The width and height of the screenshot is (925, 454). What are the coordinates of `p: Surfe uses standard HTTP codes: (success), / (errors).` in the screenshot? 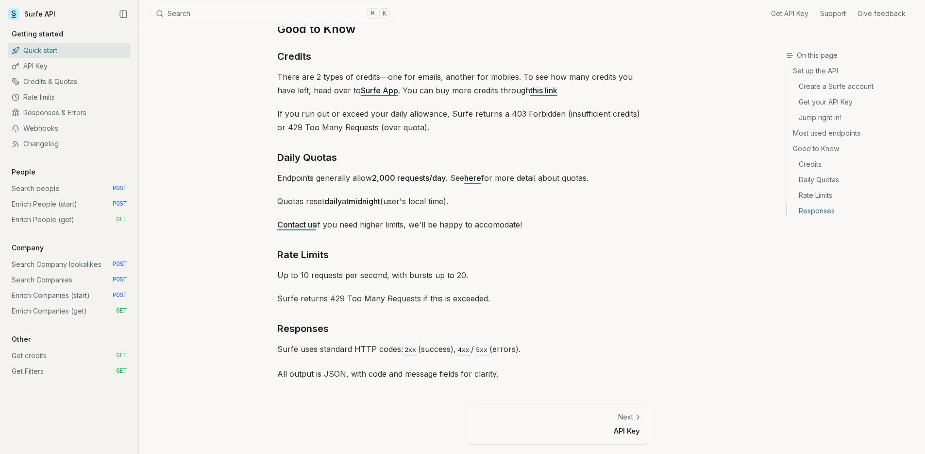 It's located at (463, 349).